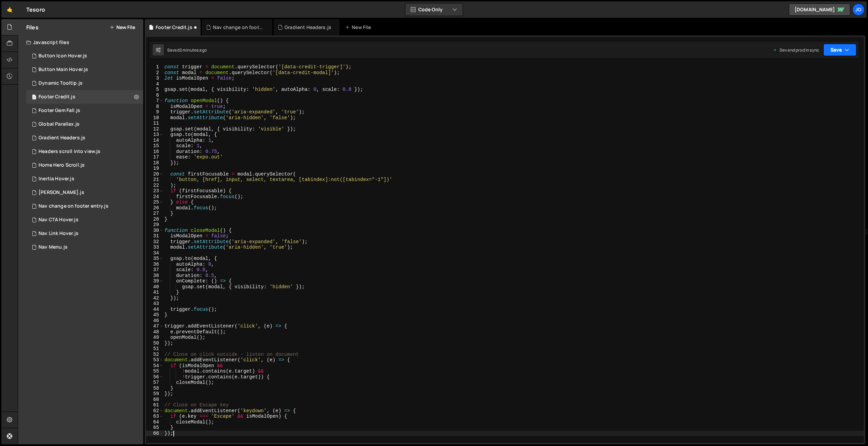 The width and height of the screenshot is (868, 446). Describe the element at coordinates (155, 326) in the screenshot. I see `div: 47` at that location.